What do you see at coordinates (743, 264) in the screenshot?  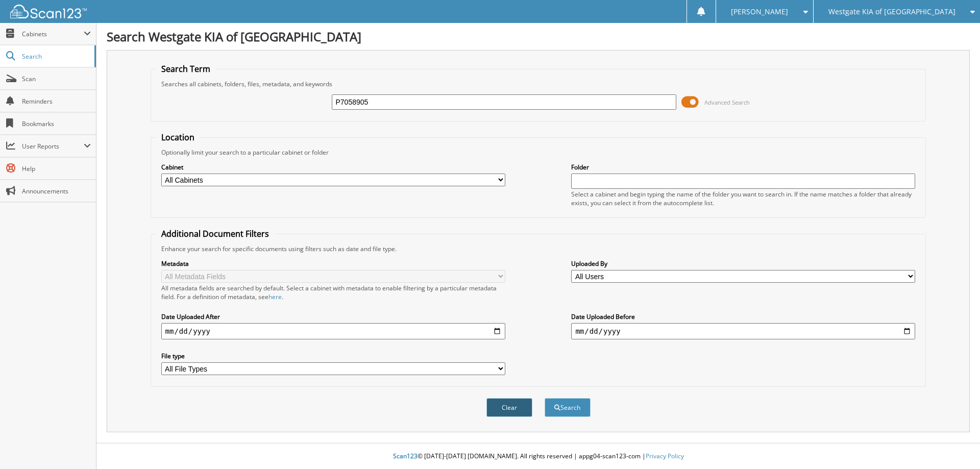 I see `label: Uploaded By` at bounding box center [743, 264].